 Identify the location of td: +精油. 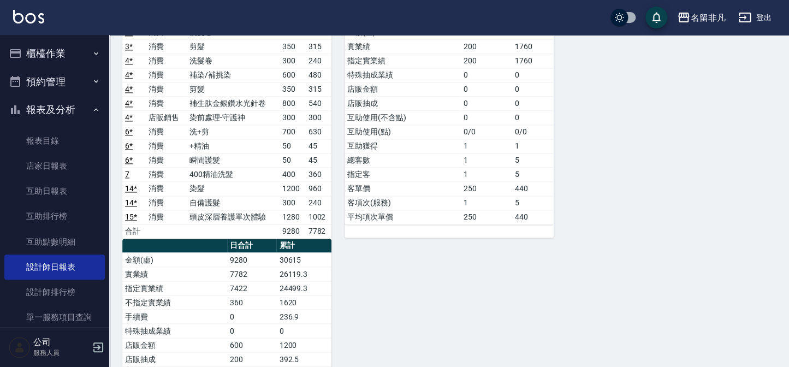
(233, 146).